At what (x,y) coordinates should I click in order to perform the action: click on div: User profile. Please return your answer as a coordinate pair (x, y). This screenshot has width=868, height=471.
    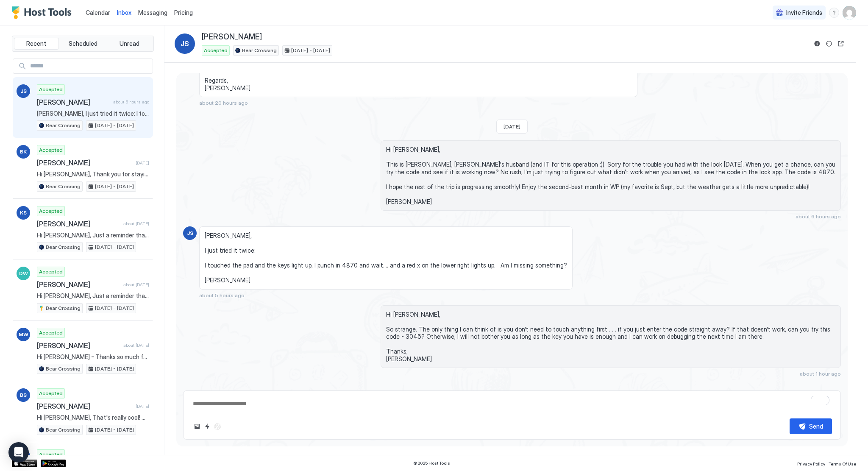
    Looking at the image, I should click on (850, 13).